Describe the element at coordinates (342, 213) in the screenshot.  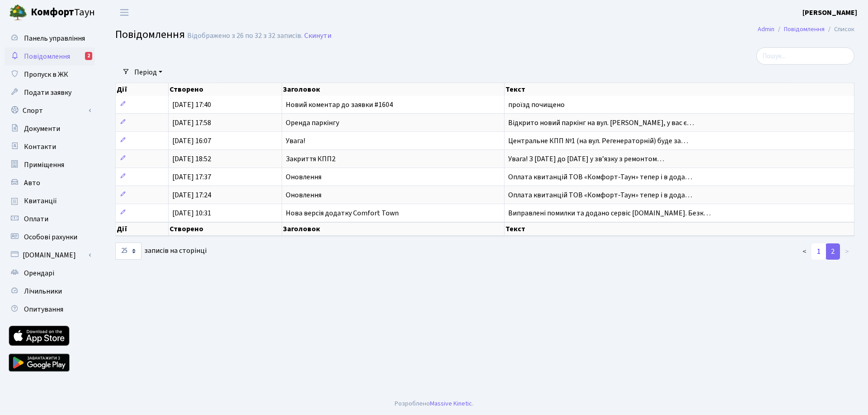
I see `span: Нова версія додатку Comfort Town` at that location.